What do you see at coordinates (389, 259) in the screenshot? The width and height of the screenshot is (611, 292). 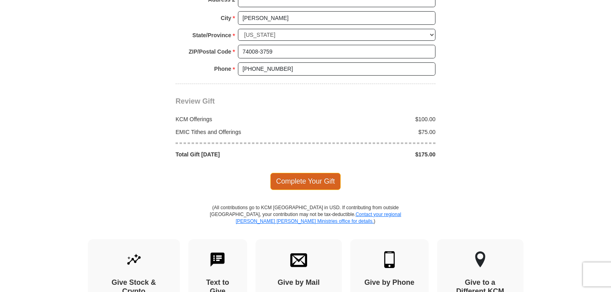 I see `img: mobile.svg` at bounding box center [389, 259].